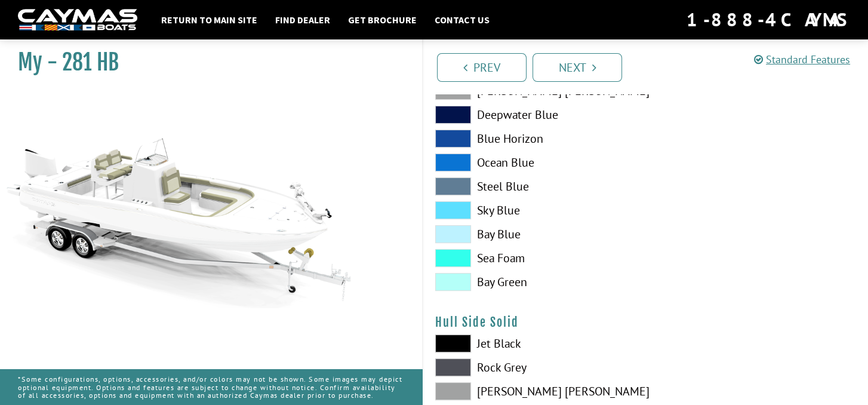  I want to click on h4: Hull Side Solid, so click(645, 322).